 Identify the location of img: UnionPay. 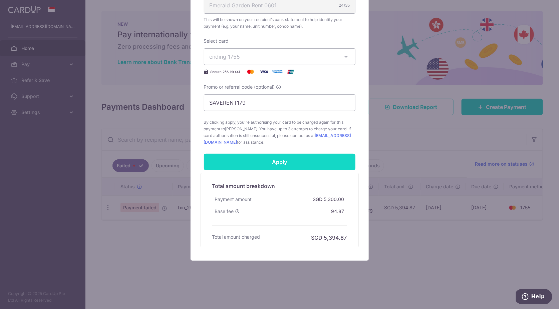
(291, 72).